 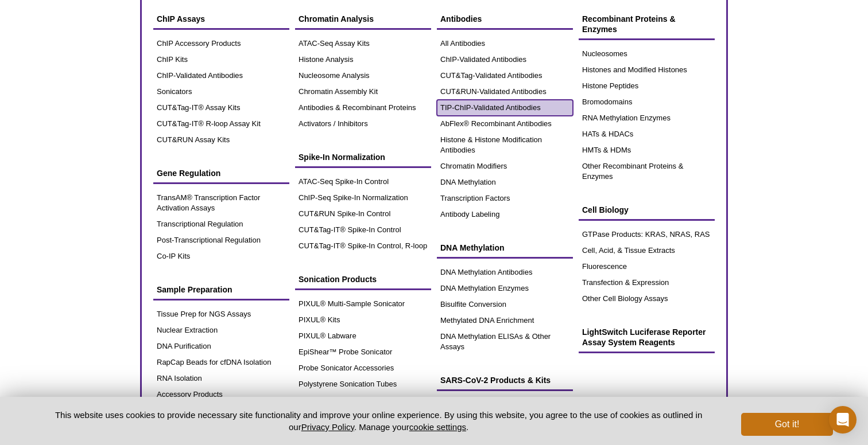 I want to click on span: Gene Regulation, so click(x=189, y=173).